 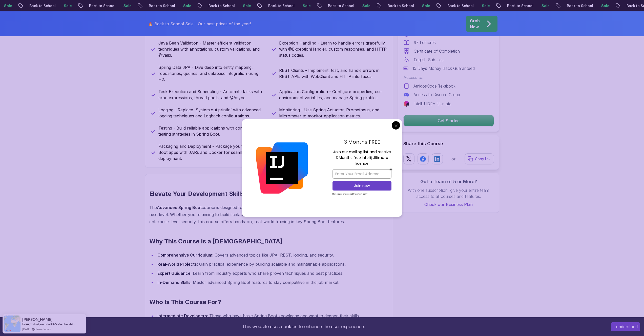 I want to click on strong: Intermediate Developers, so click(x=182, y=316).